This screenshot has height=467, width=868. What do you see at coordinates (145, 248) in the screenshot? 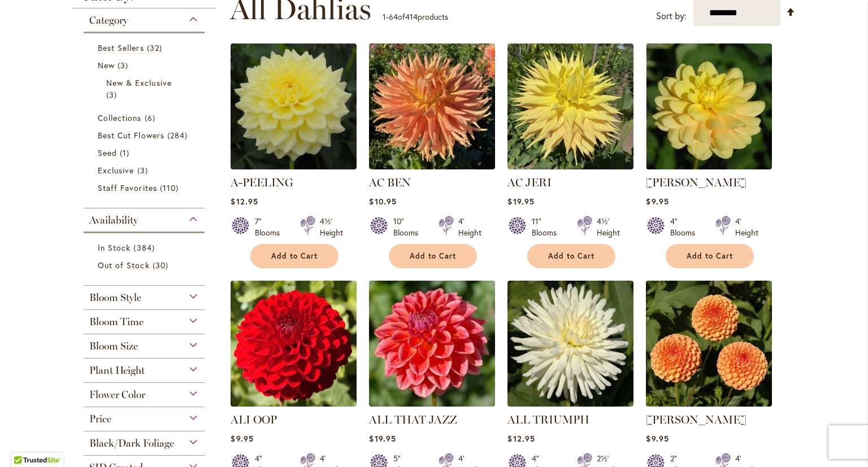
I see `span: 384` at bounding box center [145, 248].